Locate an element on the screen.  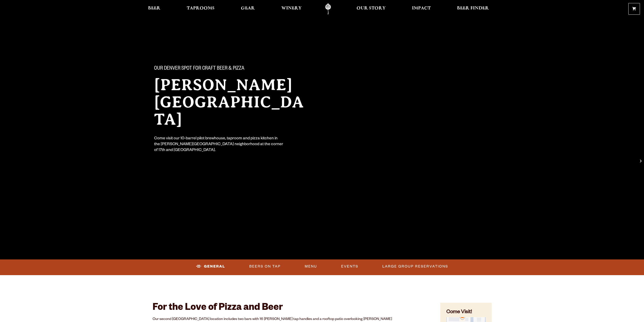
span: Winery is located at coordinates (292, 8).